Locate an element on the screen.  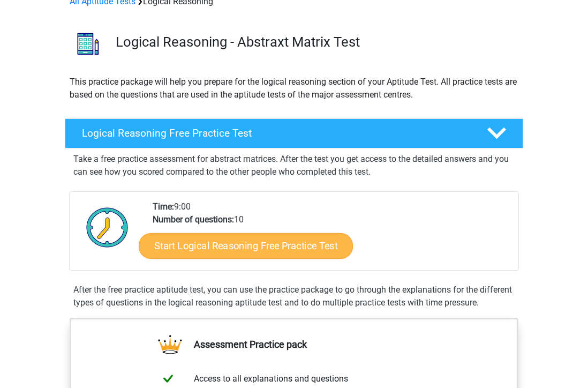
p: Take a free practice assessment for abstract matrices. After the test you get access to the detai... is located at coordinates (294, 166).